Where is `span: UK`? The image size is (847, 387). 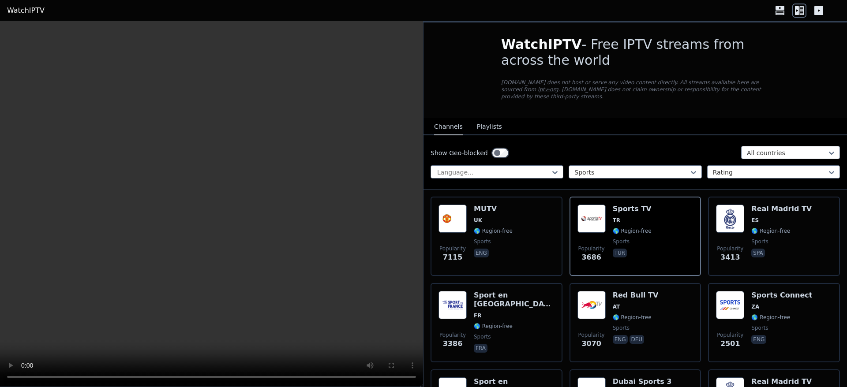 span: UK is located at coordinates (478, 221).